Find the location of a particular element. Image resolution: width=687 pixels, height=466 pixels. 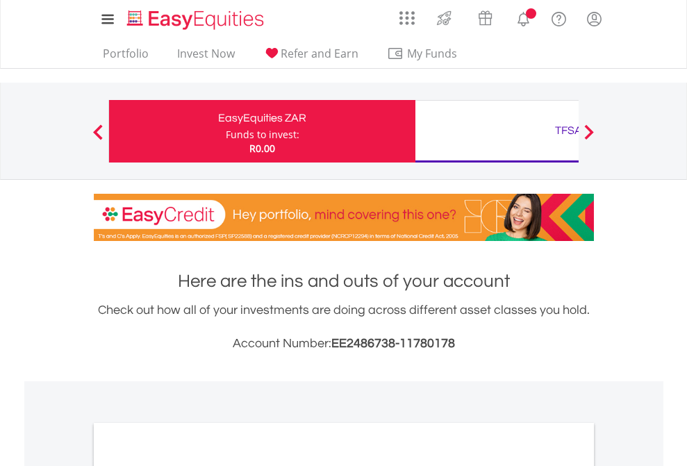

a: Refer and Earn is located at coordinates (310, 57).